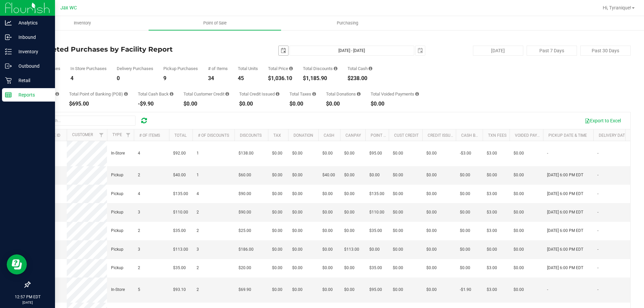  What do you see at coordinates (9, 80) in the screenshot?
I see `inline-svg: Retail` at bounding box center [9, 80].